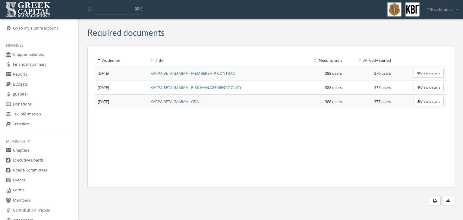 The height and width of the screenshot is (220, 463). I want to click on a: KAPPA BETA GAMMA - RISK MANAGEMENT POLICY, so click(196, 88).